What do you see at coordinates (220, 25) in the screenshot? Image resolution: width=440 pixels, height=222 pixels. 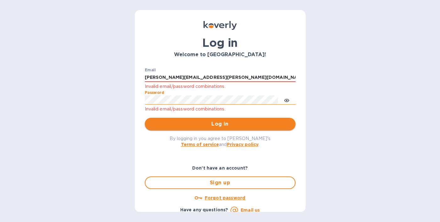 I see `img: Koverly` at bounding box center [220, 25].